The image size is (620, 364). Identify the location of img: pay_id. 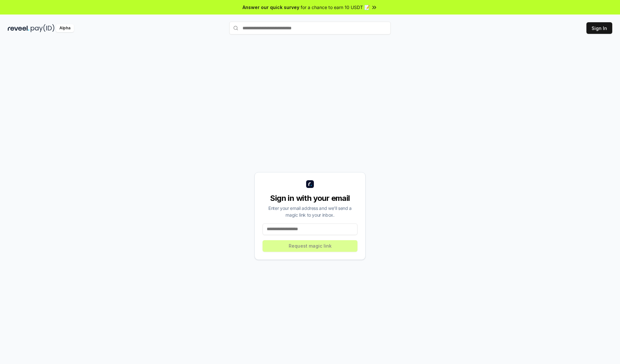
(43, 28).